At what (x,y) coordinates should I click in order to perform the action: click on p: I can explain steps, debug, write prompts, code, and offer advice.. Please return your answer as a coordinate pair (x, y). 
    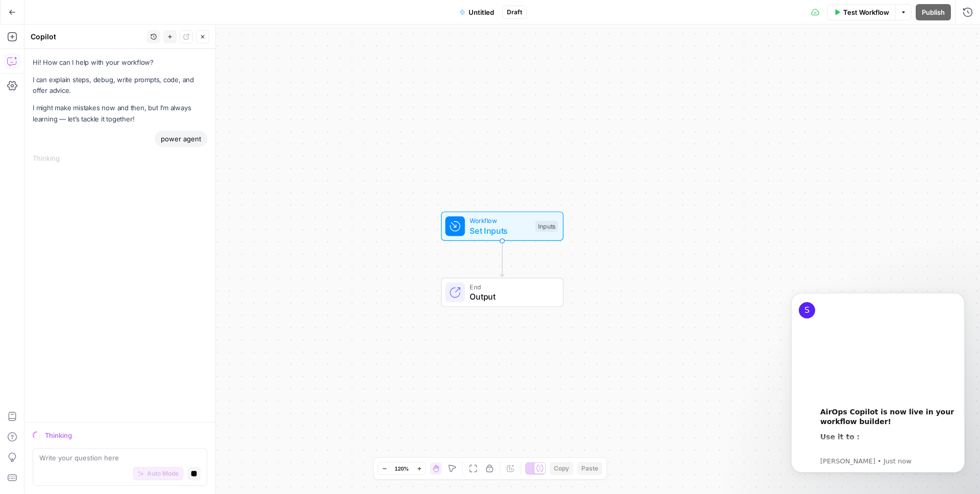
    Looking at the image, I should click on (120, 85).